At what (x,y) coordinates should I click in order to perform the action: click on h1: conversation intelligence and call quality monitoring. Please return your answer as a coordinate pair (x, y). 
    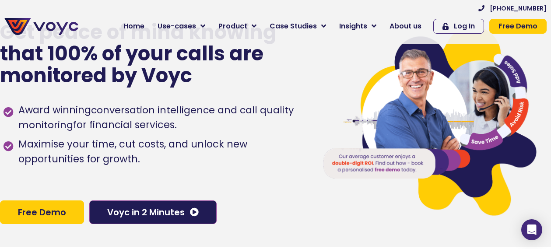
    Looking at the image, I should click on (156, 117).